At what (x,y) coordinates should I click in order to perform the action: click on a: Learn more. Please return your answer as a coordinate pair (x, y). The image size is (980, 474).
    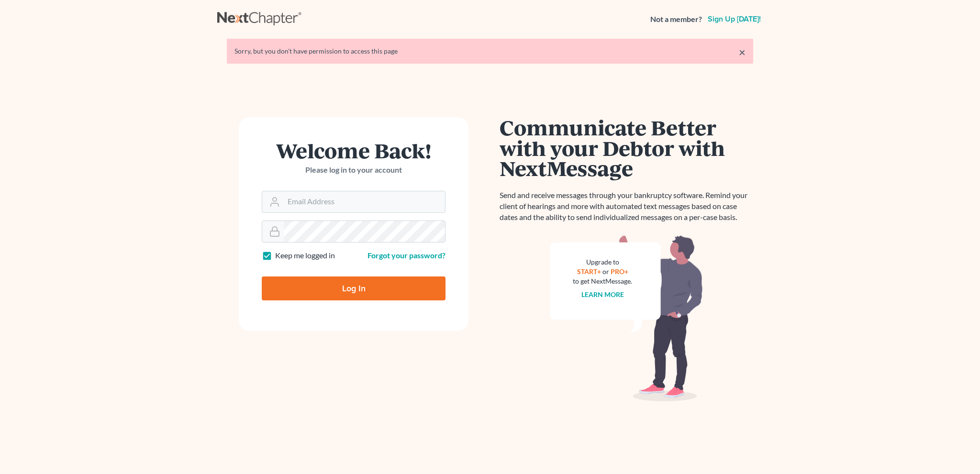
    Looking at the image, I should click on (602, 294).